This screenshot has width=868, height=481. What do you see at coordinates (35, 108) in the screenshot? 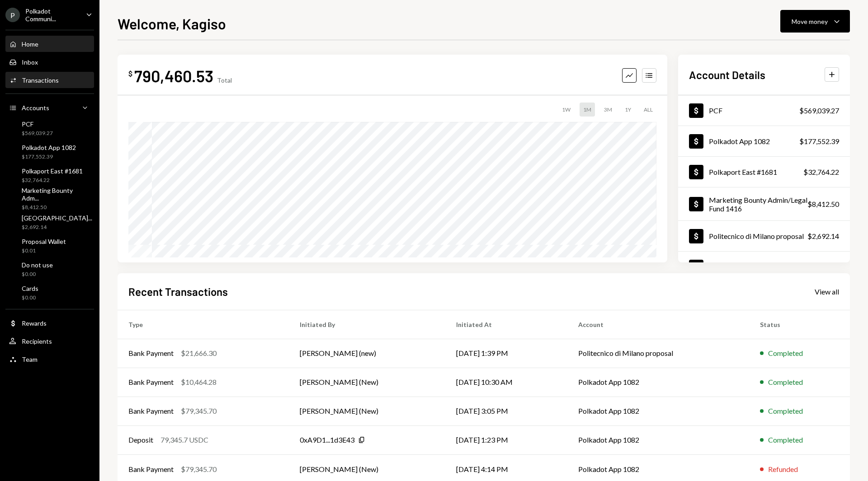
I see `div: Accounts` at bounding box center [35, 108].